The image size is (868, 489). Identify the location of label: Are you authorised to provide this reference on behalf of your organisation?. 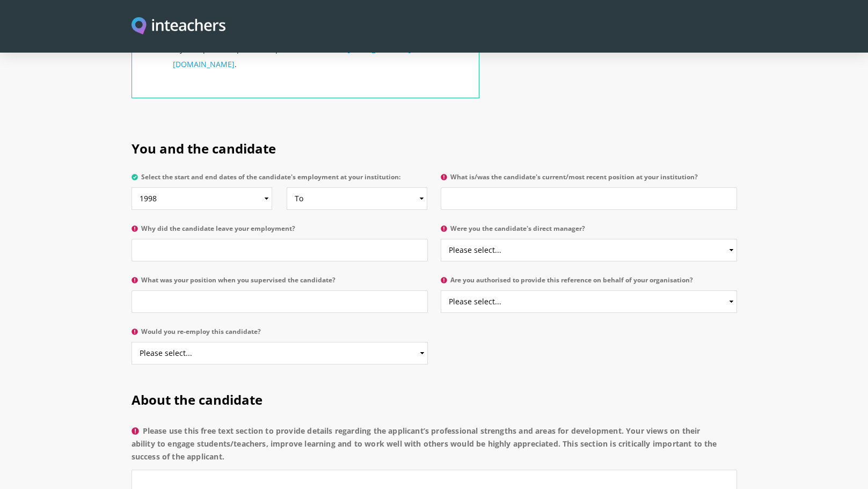
(589, 283).